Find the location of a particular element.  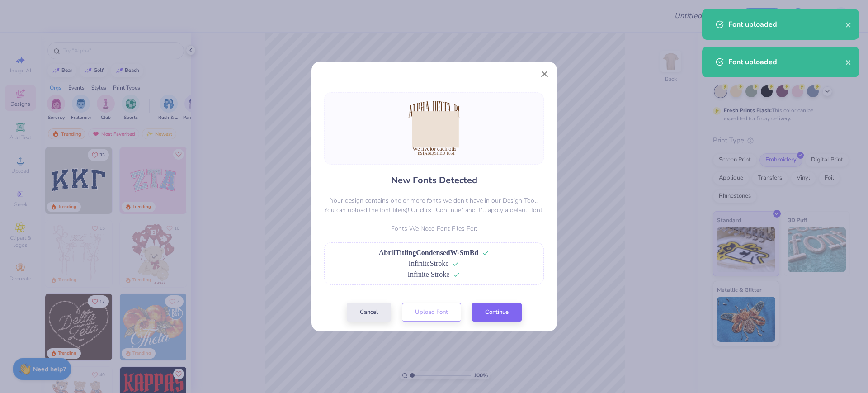

button: Continue is located at coordinates (497, 312).